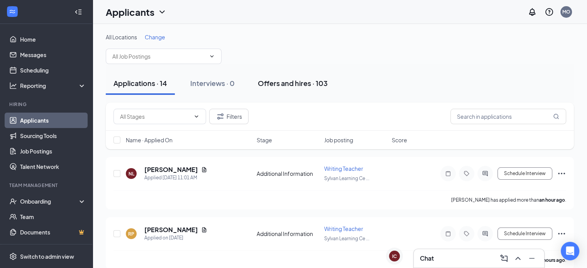 The width and height of the screenshot is (587, 268). What do you see at coordinates (13, 256) in the screenshot?
I see `svg: Settings` at bounding box center [13, 256].